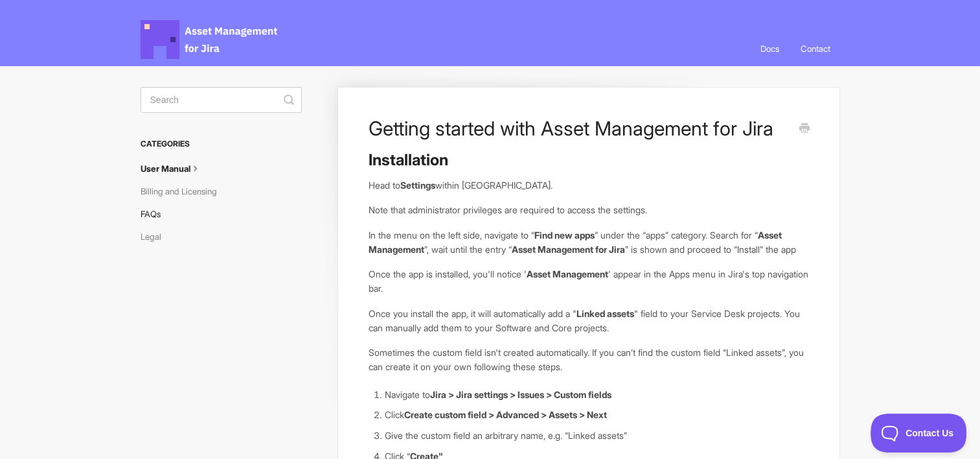  I want to click on li: Navigate to, so click(597, 395).